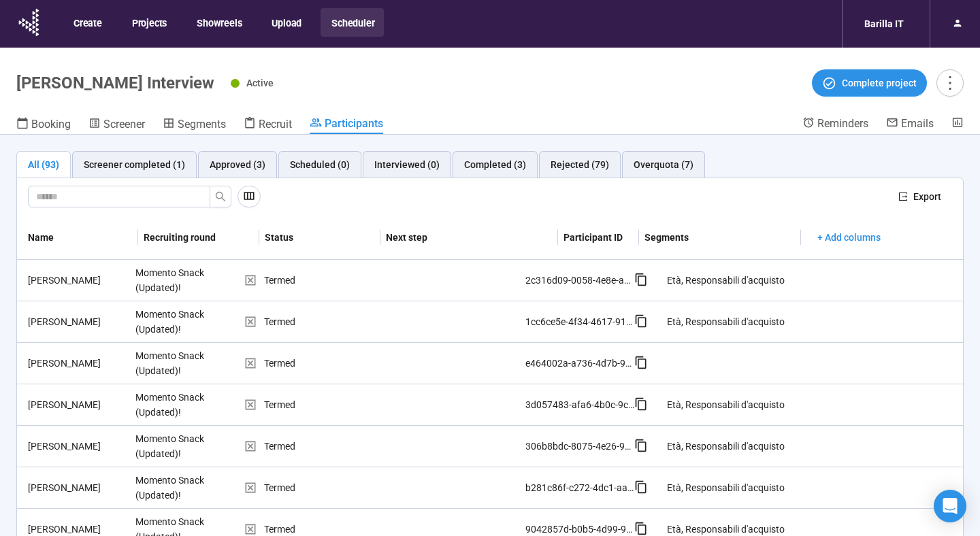  Describe the element at coordinates (194, 125) in the screenshot. I see `a: Segments` at that location.